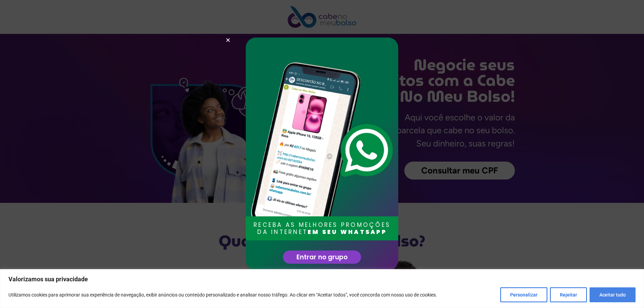 The width and height of the screenshot is (644, 308). I want to click on p: Valorizamos sua privacidade, so click(322, 279).